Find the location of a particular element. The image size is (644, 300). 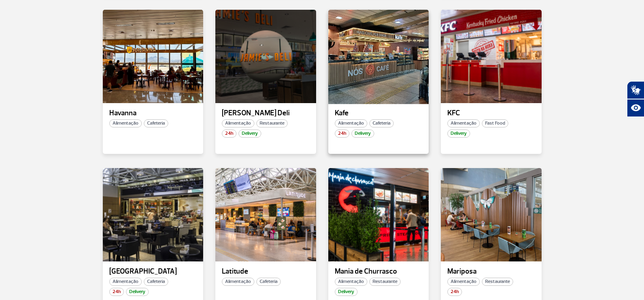

span: Fast Food is located at coordinates (495, 123).